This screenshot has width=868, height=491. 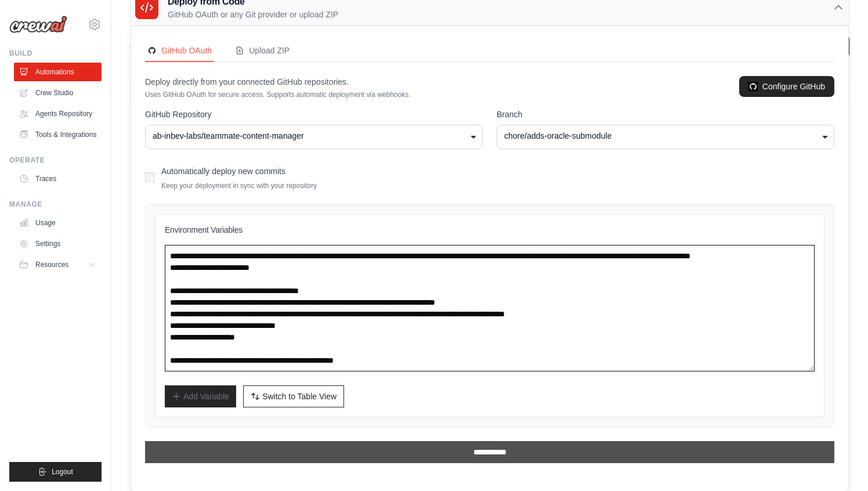 What do you see at coordinates (200, 396) in the screenshot?
I see `button: Add Variable` at bounding box center [200, 396].